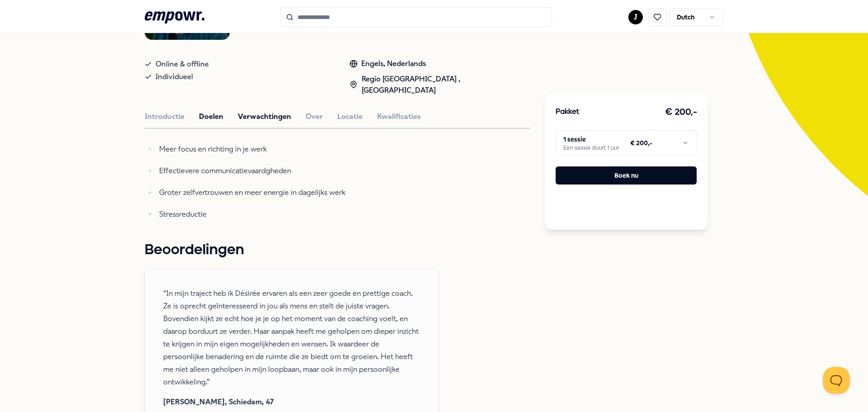 The image size is (868, 412). What do you see at coordinates (567, 112) in the screenshot?
I see `h3: Pakket` at bounding box center [567, 112].